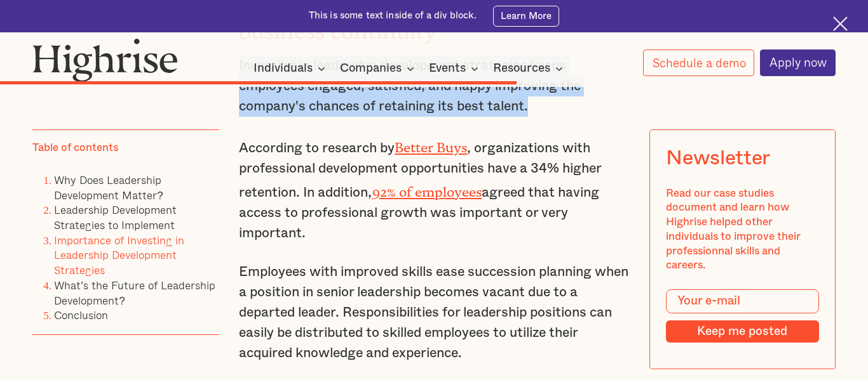  I want to click on input: Keep me posted, so click(742, 332).